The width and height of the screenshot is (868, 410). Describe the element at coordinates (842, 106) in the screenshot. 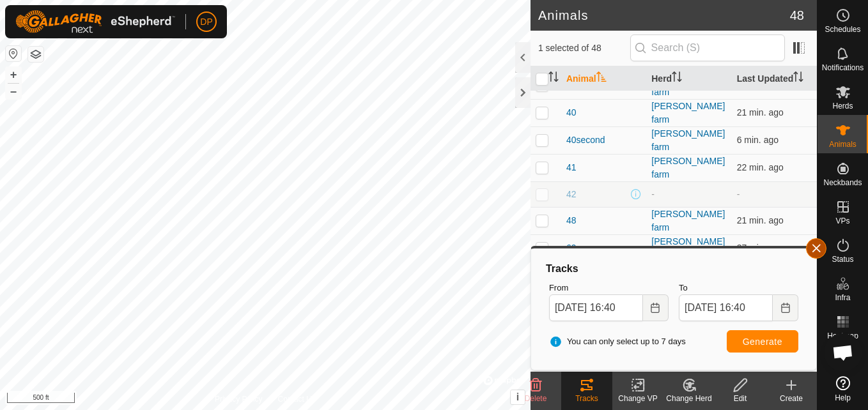

I see `span: Herds` at that location.